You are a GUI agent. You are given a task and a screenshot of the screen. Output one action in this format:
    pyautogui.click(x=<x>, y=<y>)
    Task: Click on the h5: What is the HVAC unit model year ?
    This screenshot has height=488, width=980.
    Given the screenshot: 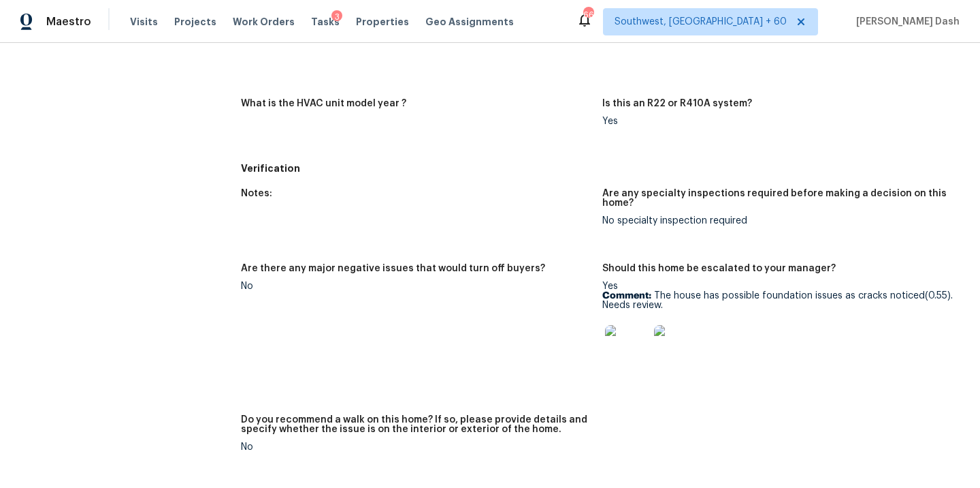 What is the action you would take?
    pyautogui.click(x=324, y=103)
    